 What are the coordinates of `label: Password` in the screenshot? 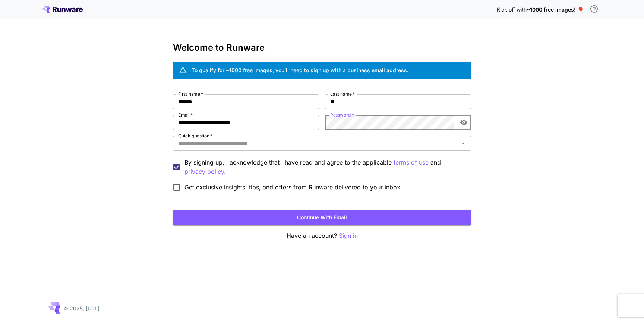 It's located at (342, 115).